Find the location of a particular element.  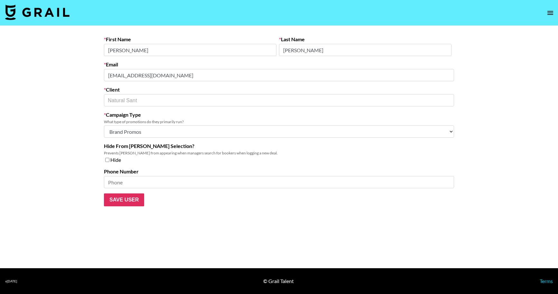

button: open drawer is located at coordinates (550, 13).